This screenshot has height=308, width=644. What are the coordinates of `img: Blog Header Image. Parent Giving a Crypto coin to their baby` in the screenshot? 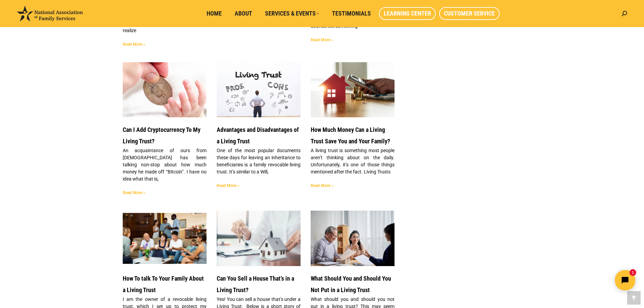 It's located at (165, 90).